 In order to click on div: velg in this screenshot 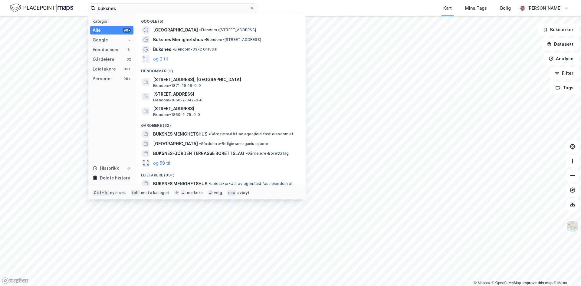, I will do `click(218, 193)`.